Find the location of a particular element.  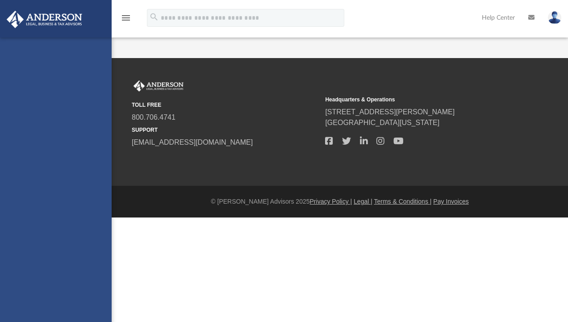

a: menu is located at coordinates (126, 20).